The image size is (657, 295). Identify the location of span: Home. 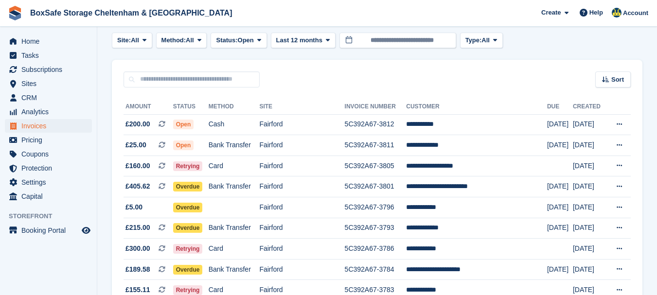
(51, 41).